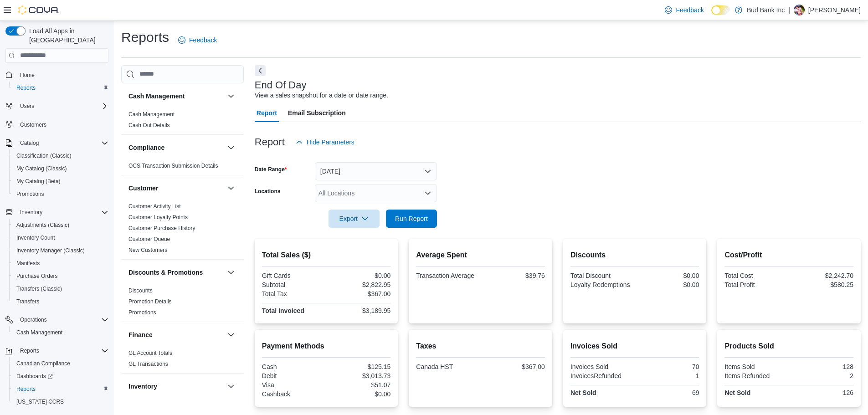 This screenshot has width=868, height=415. What do you see at coordinates (354, 219) in the screenshot?
I see `span: Export` at bounding box center [354, 219].